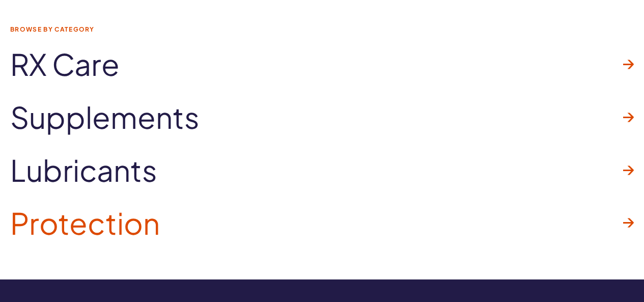 This screenshot has width=644, height=302. Describe the element at coordinates (85, 223) in the screenshot. I see `span: Protection` at that location.